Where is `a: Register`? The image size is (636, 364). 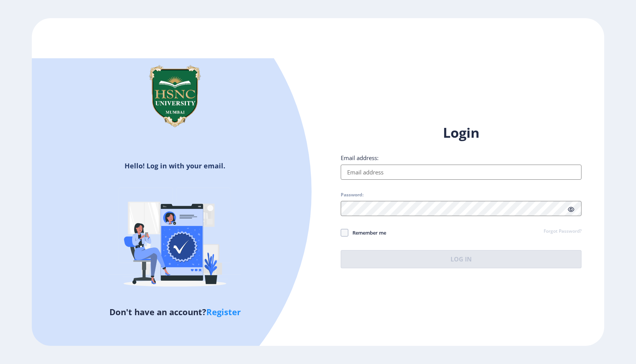
a: Register is located at coordinates (224, 312).